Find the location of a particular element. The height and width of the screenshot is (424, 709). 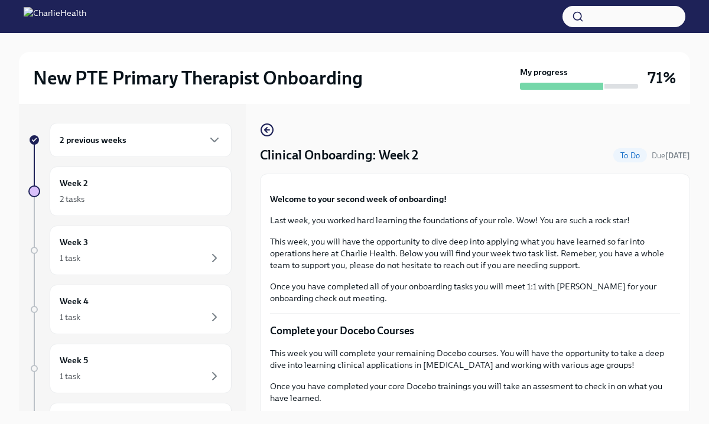

a: Week 51 task is located at coordinates (130, 369).